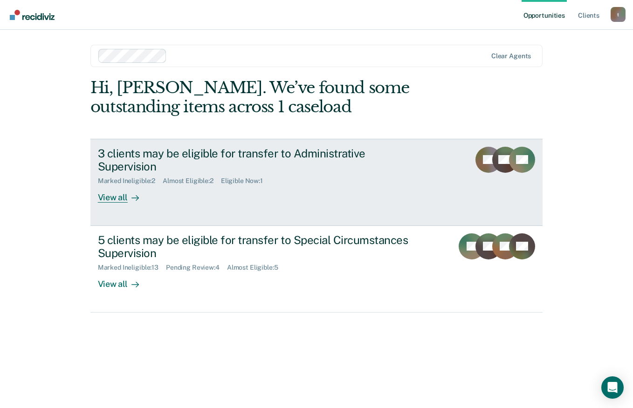  What do you see at coordinates (256, 268) in the screenshot?
I see `div: Almost Eligible : 5` at bounding box center [256, 268].